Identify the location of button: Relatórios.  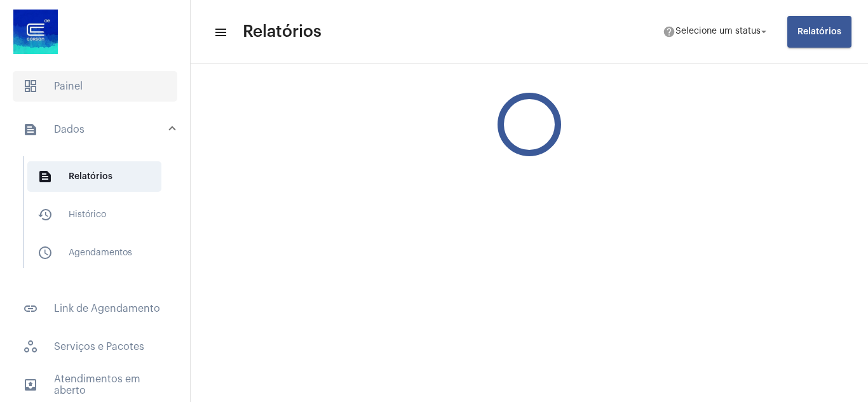
(819, 32).